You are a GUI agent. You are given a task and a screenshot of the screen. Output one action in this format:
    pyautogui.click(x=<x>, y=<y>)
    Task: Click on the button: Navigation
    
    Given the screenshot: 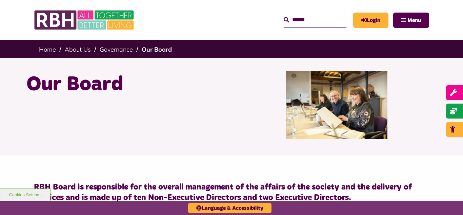 What is the action you would take?
    pyautogui.click(x=411, y=20)
    